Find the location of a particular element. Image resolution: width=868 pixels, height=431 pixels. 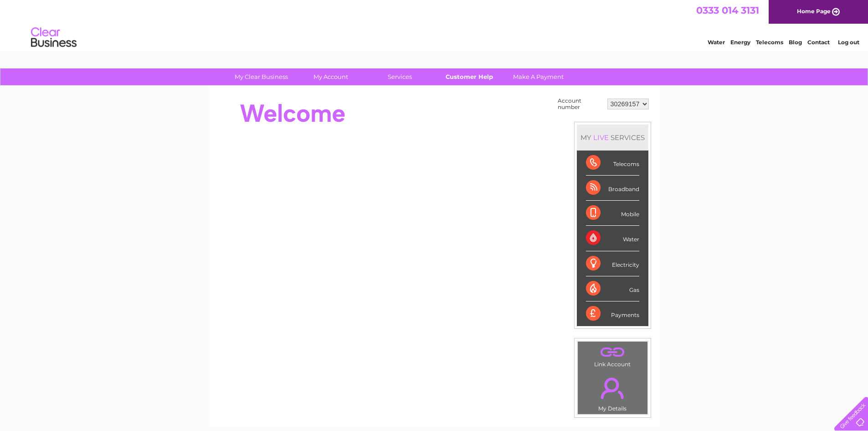

td: My Details is located at coordinates (613, 393).